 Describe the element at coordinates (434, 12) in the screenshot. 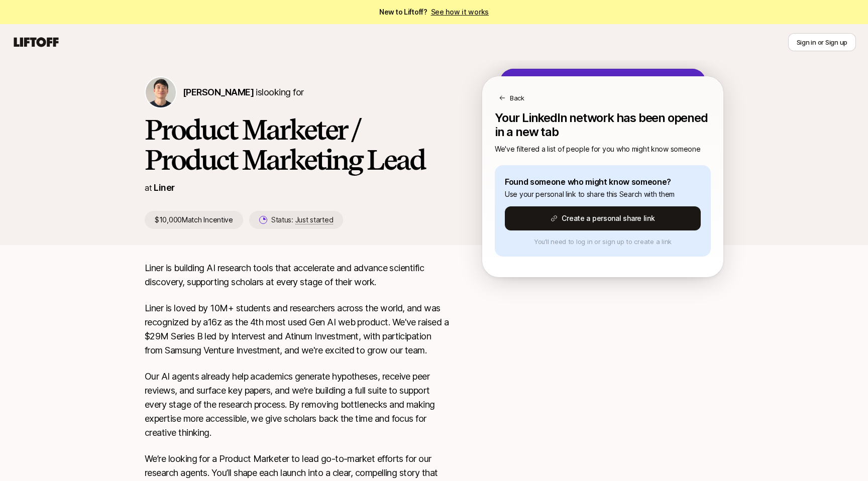

I see `span: New to Liftoff?` at that location.